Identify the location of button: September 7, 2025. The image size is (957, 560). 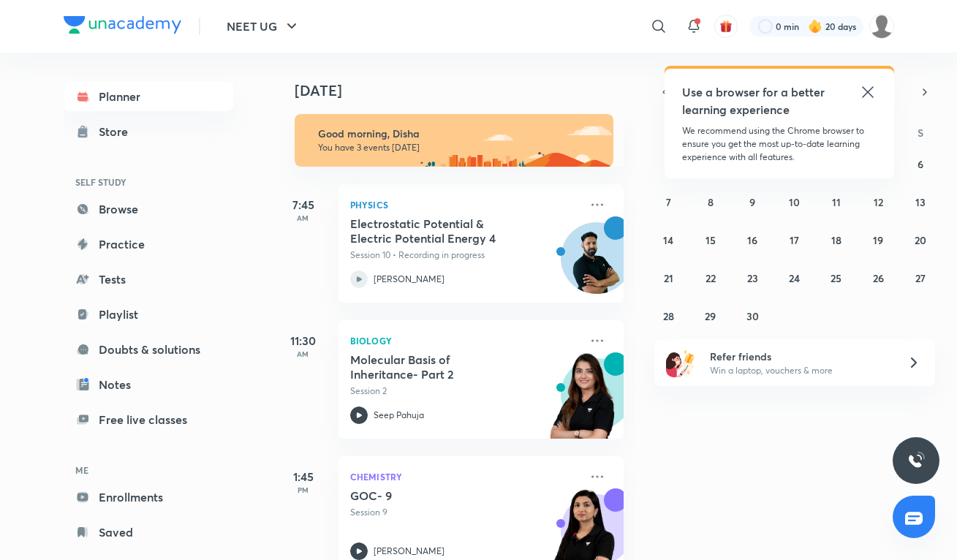
(669, 202).